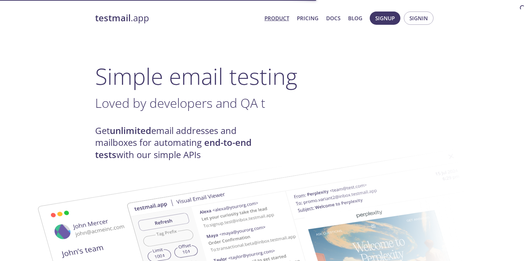 The image size is (530, 261). Describe the element at coordinates (355, 18) in the screenshot. I see `a: Blog` at that location.